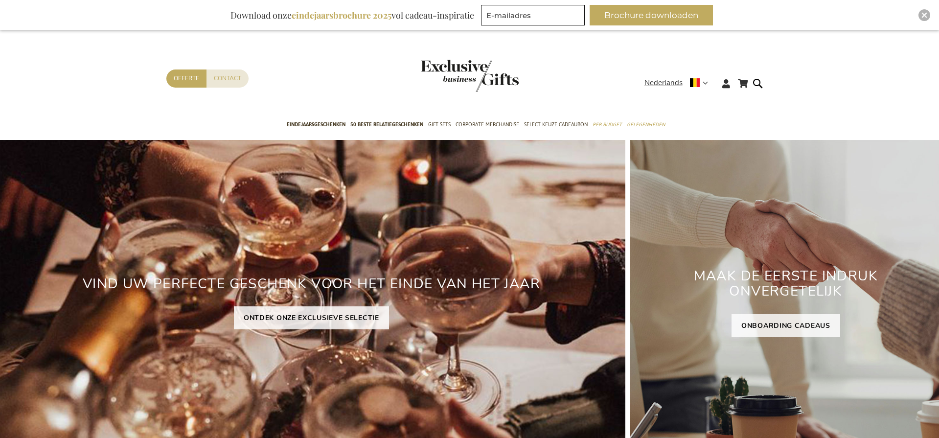 The height and width of the screenshot is (438, 939). I want to click on a: store logo, so click(445, 76).